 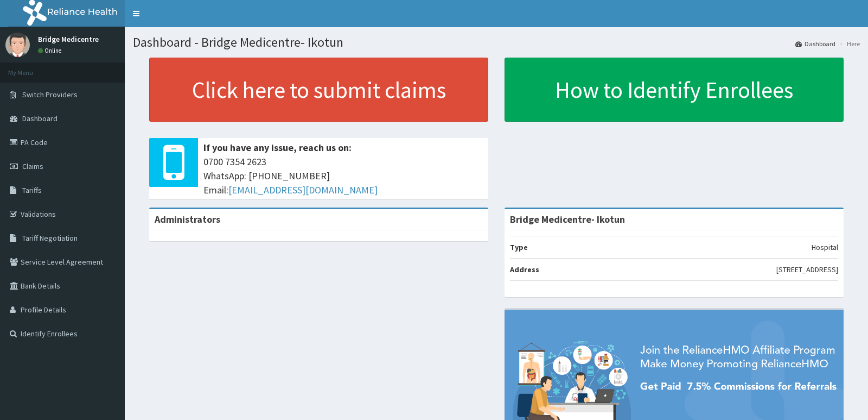 I want to click on p: Hospital, so click(x=825, y=247).